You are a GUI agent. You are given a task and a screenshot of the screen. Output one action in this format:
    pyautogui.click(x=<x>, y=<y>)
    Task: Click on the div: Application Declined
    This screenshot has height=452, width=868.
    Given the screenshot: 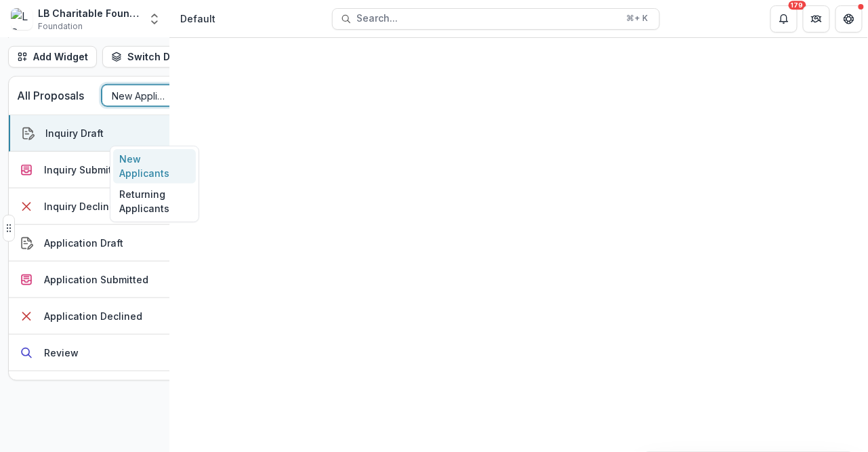 What is the action you would take?
    pyautogui.click(x=93, y=316)
    